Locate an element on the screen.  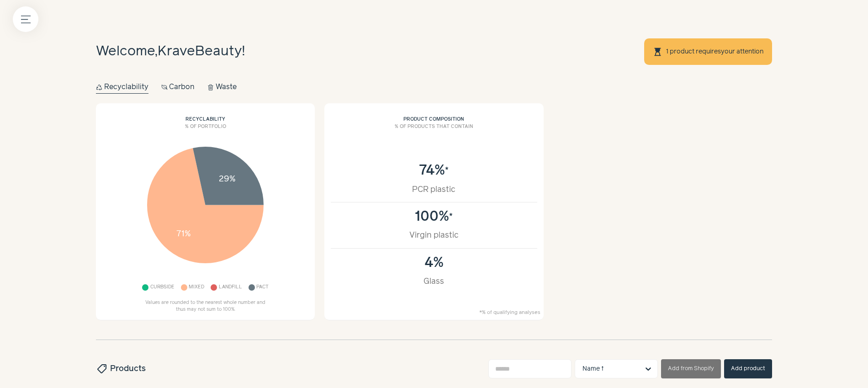
span: Mixed is located at coordinates (196, 287).